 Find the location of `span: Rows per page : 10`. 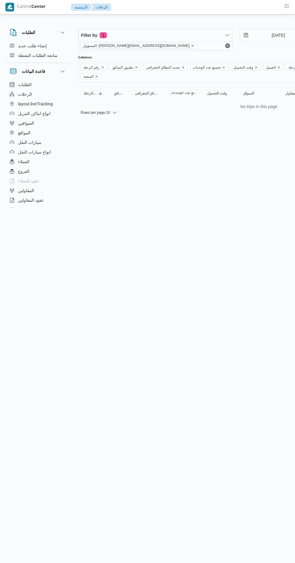

span: Rows per page : 10 is located at coordinates (95, 113).